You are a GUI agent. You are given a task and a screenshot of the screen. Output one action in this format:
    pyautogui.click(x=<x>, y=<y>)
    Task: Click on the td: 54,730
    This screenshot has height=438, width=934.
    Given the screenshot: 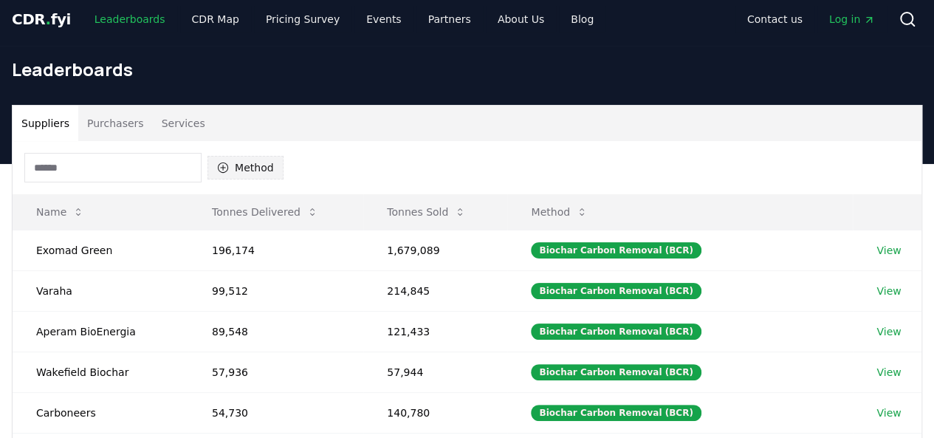 What is the action you would take?
    pyautogui.click(x=276, y=412)
    